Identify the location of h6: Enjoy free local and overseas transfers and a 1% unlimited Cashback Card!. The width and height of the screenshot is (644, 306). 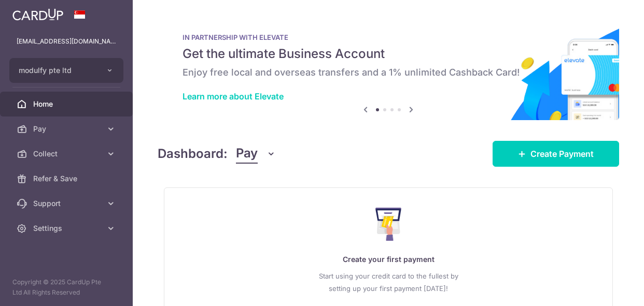
(388, 73).